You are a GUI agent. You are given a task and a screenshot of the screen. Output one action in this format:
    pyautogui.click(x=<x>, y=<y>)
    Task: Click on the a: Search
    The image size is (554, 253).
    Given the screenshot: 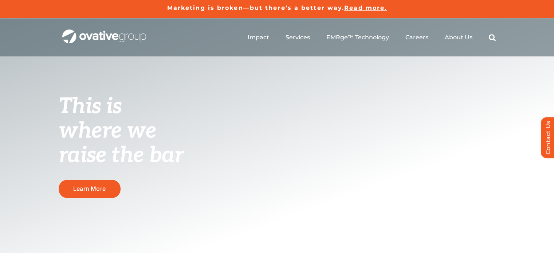 What is the action you would take?
    pyautogui.click(x=492, y=38)
    